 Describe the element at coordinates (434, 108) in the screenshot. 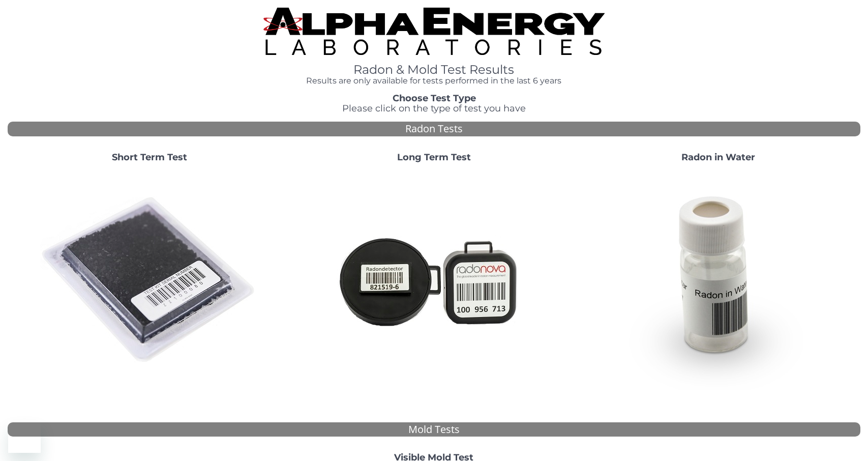

I see `span: Please click on the type of test you have` at that location.